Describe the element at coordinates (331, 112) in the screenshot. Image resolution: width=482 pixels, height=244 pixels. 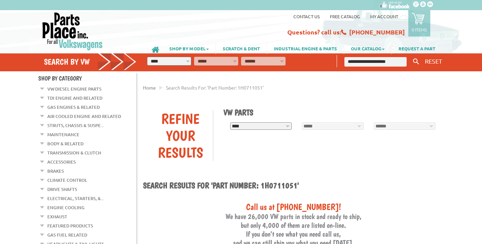
I see `h1: VW Parts` at that location.